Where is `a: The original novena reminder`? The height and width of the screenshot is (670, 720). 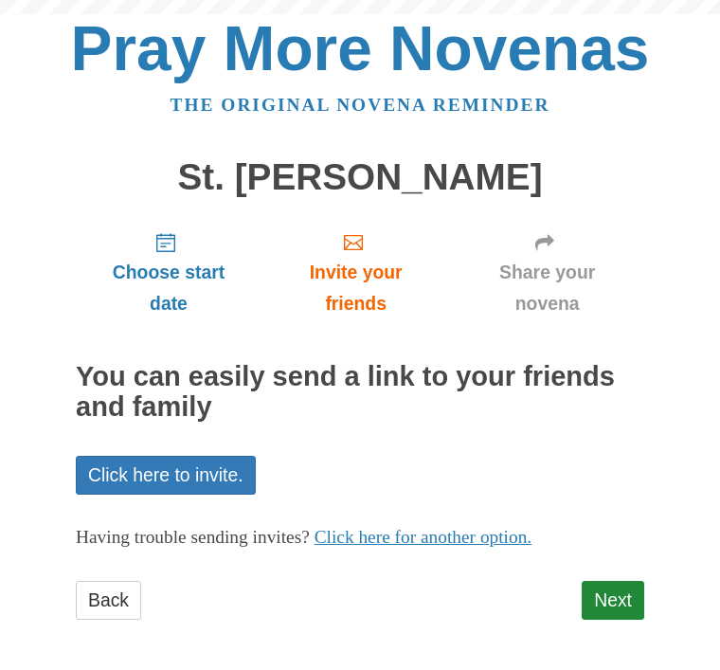
a: The original novena reminder is located at coordinates (360, 104).